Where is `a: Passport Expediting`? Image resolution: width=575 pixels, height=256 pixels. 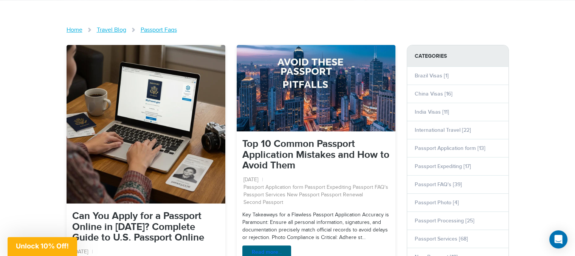
a: Passport Expediting is located at coordinates (328, 188).